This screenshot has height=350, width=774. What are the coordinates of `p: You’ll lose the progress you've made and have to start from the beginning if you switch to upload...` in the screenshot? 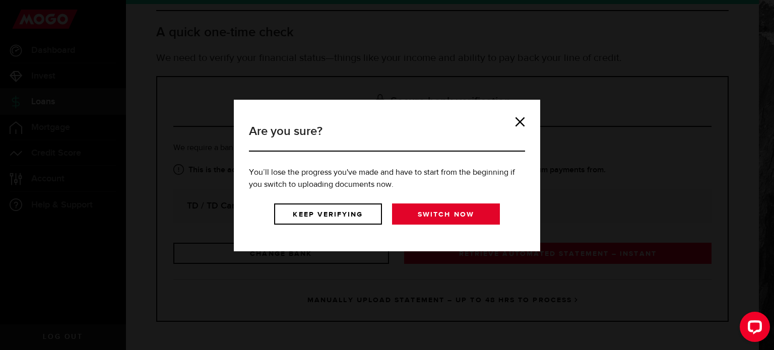 It's located at (387, 179).